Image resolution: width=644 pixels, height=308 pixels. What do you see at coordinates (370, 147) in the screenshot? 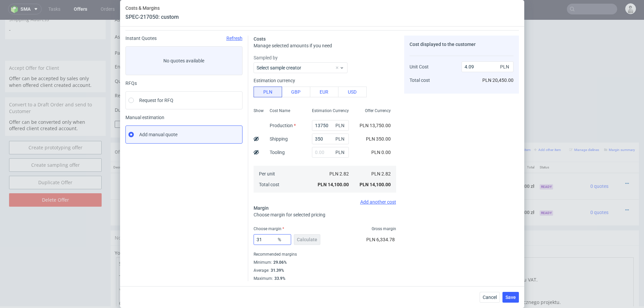
I see `th: Unit Price` at bounding box center [370, 147].